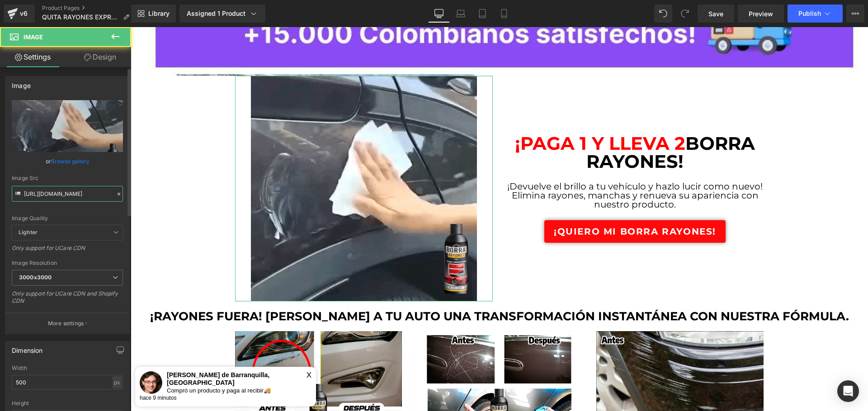 This screenshot has width=868, height=411. What do you see at coordinates (24, 14) in the screenshot?
I see `div: v6` at bounding box center [24, 14].